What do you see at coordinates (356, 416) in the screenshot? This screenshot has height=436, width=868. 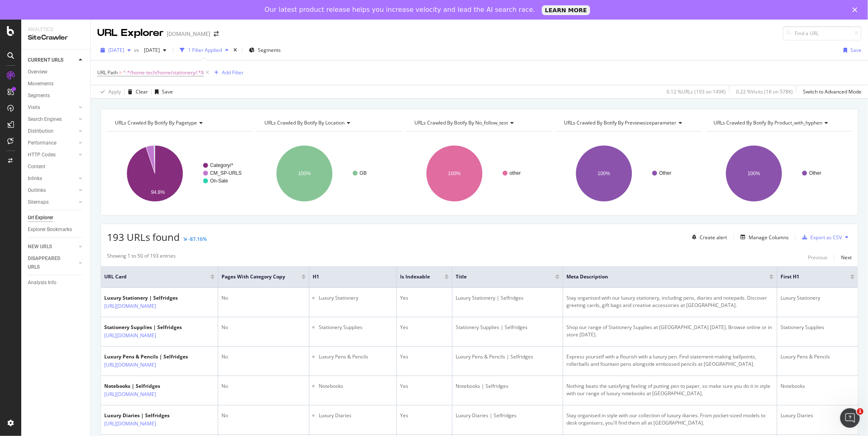 I see `li: Luxury Diaries` at bounding box center [356, 416].